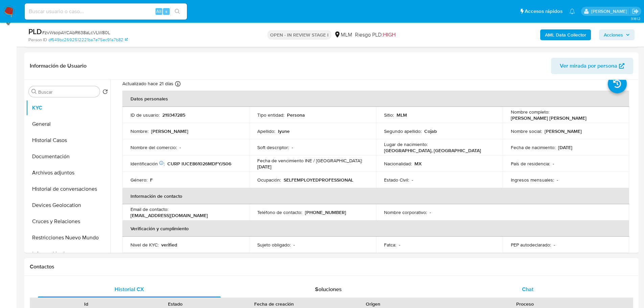 This screenshot has width=644, height=308. I want to click on p: Nivel de KYC :, so click(144, 245).